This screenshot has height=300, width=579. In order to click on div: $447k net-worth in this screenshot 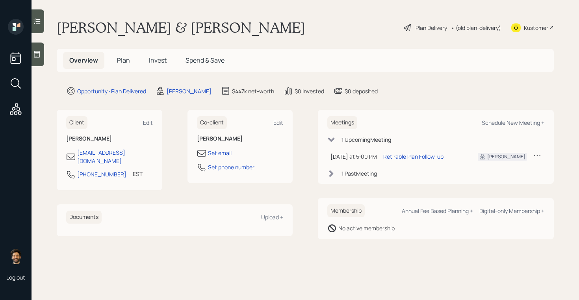, I will do `click(253, 91)`.